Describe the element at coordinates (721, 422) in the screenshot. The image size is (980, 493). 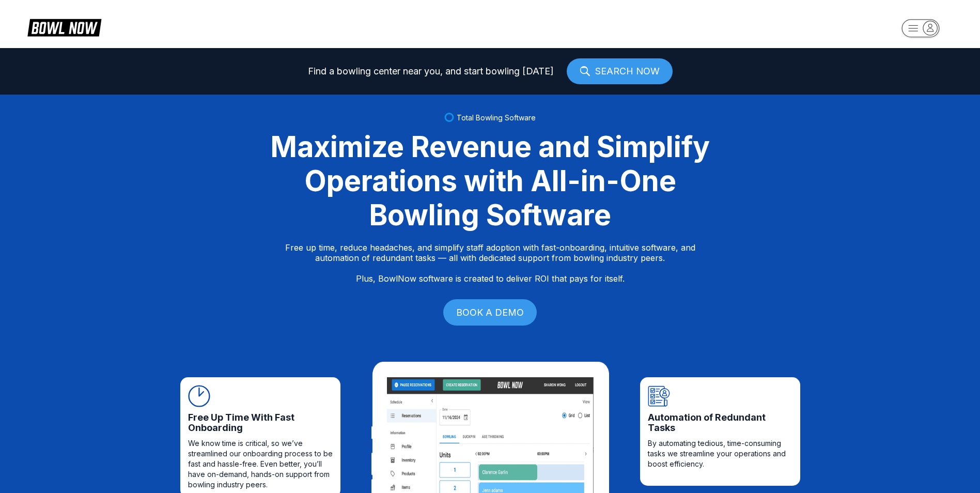
I see `span: Automation of Redundant Tasks` at that location.